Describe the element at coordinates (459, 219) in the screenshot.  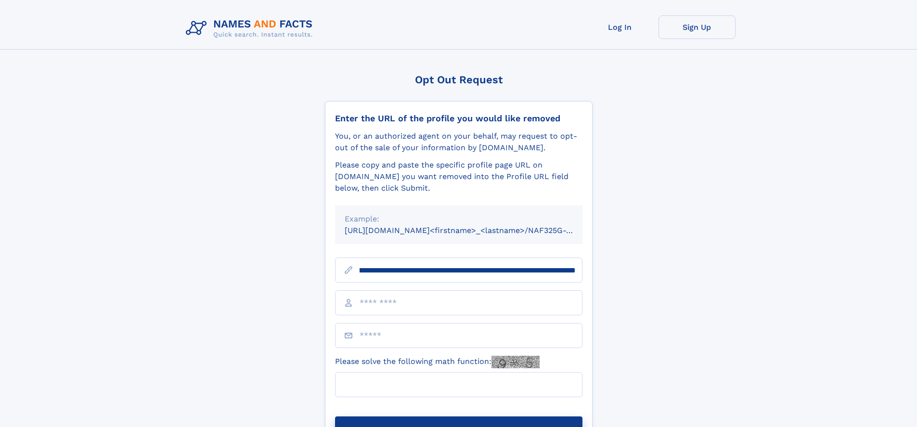
I see `div: Example:` at that location.